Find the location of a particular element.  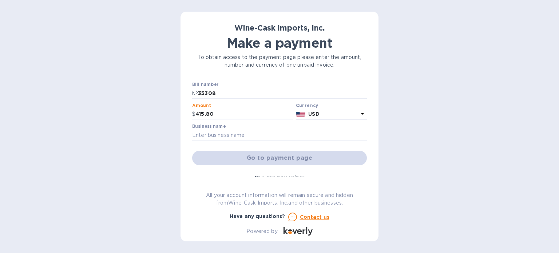

label: Business name is located at coordinates (209, 127).